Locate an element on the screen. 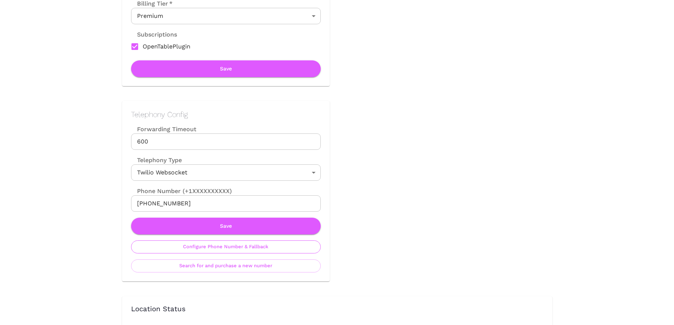 The width and height of the screenshot is (674, 325). h2: Telephony Config is located at coordinates (226, 115).